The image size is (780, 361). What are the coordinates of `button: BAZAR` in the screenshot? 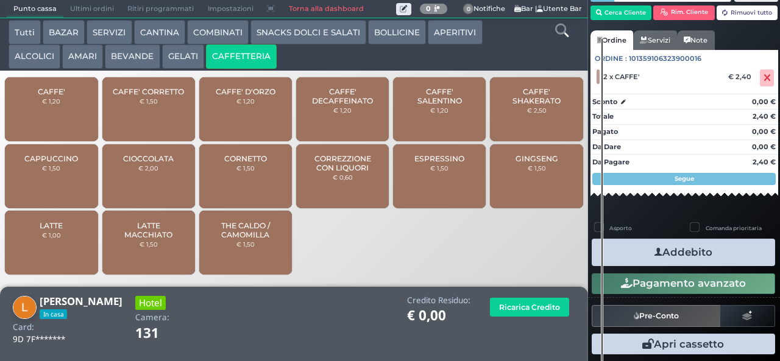 It's located at (63, 32).